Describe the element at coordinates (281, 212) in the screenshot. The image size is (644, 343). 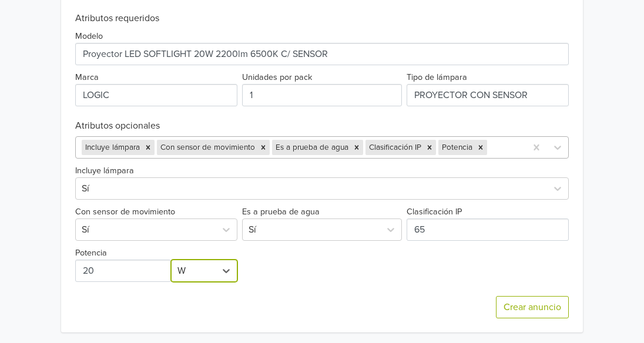
I see `label: Es a prueba de agua` at that location.